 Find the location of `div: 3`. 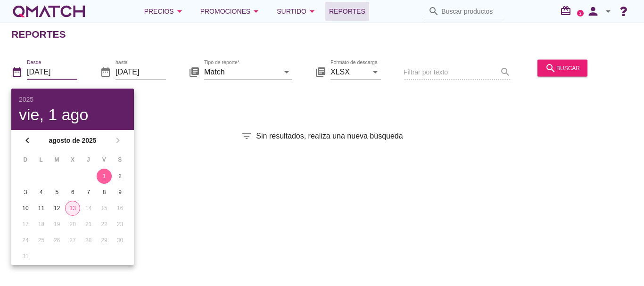

div: 3 is located at coordinates (26, 192).